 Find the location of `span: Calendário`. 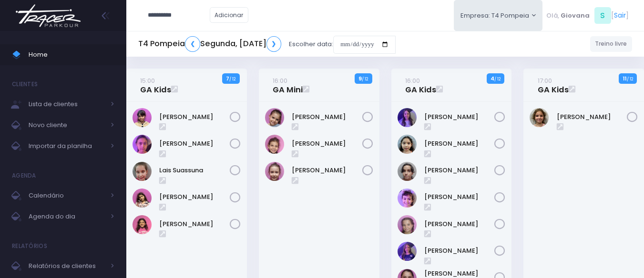

span: Calendário is located at coordinates (66, 196).